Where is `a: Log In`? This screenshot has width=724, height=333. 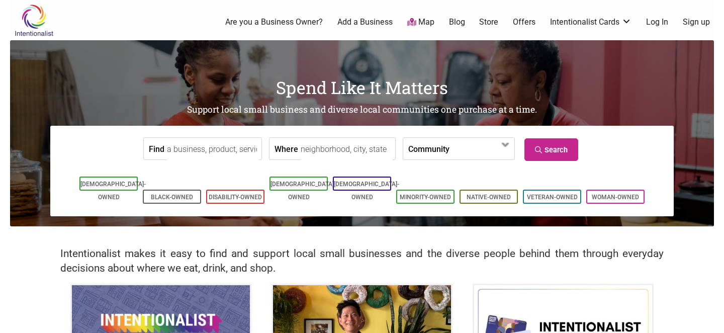
a: Log In is located at coordinates (657, 22).